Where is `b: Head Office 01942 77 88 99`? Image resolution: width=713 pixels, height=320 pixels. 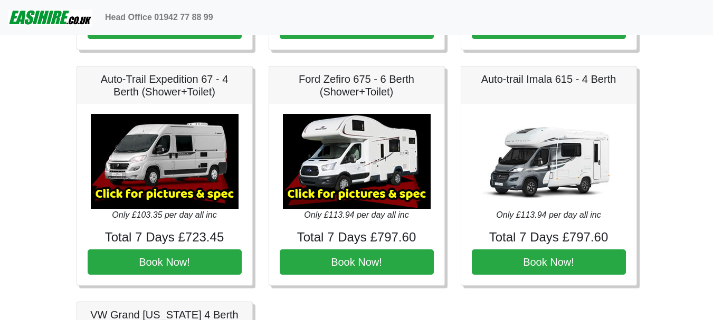 b: Head Office 01942 77 88 99 is located at coordinates (159, 17).